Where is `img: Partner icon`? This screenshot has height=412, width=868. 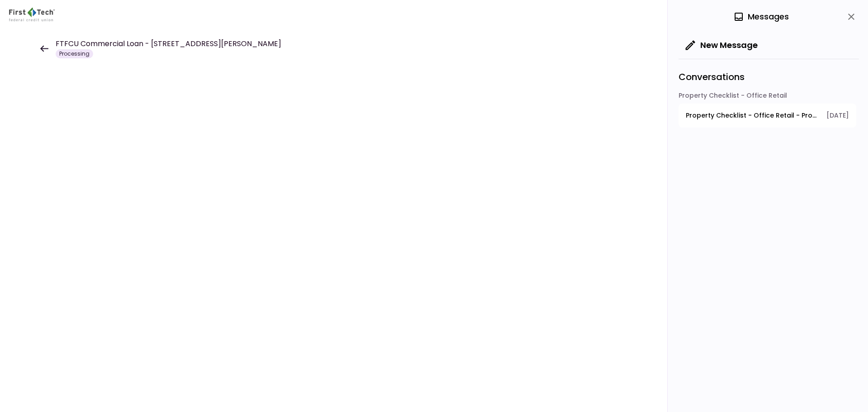 img: Partner icon is located at coordinates (32, 14).